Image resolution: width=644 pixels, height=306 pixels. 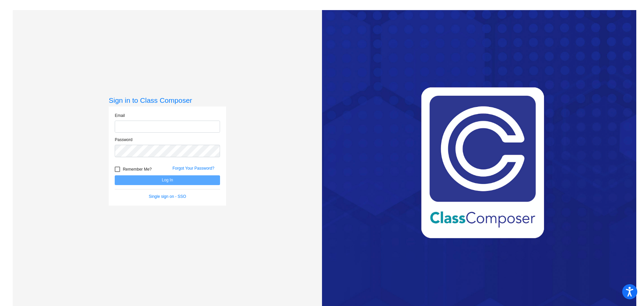 I want to click on a: Single sign on - SSO, so click(x=167, y=197).